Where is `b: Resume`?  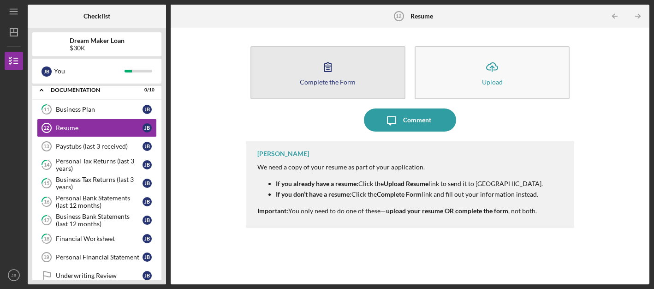 b: Resume is located at coordinates (421, 16).